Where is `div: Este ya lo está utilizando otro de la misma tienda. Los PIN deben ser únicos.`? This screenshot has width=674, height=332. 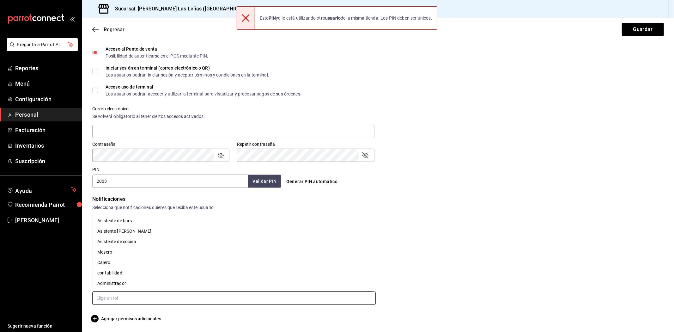 div: Este ya lo está utilizando otro de la misma tienda. Los PIN deben ser únicos. is located at coordinates (346, 18).